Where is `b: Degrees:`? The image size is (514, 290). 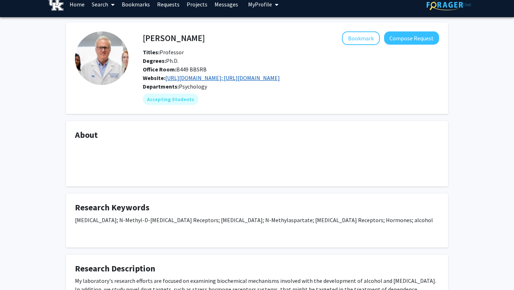 b: Degrees: is located at coordinates (154, 61).